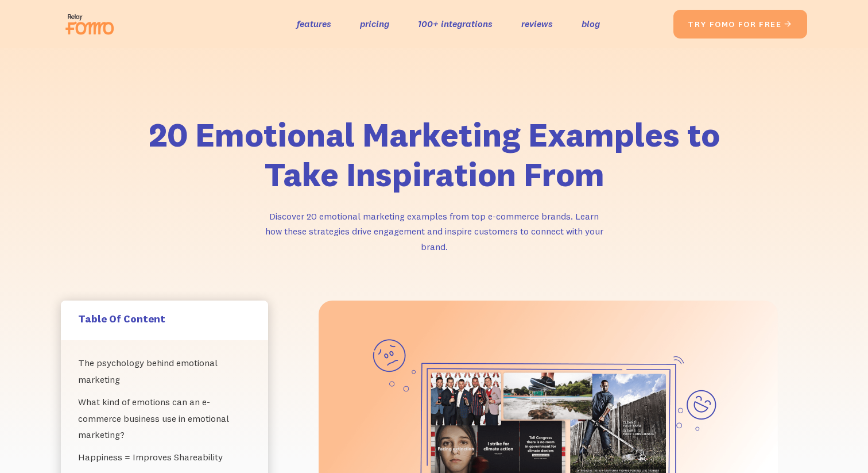 The height and width of the screenshot is (473, 868). What do you see at coordinates (165, 457) in the screenshot?
I see `a: Happiness = Improves Shareability` at bounding box center [165, 457].